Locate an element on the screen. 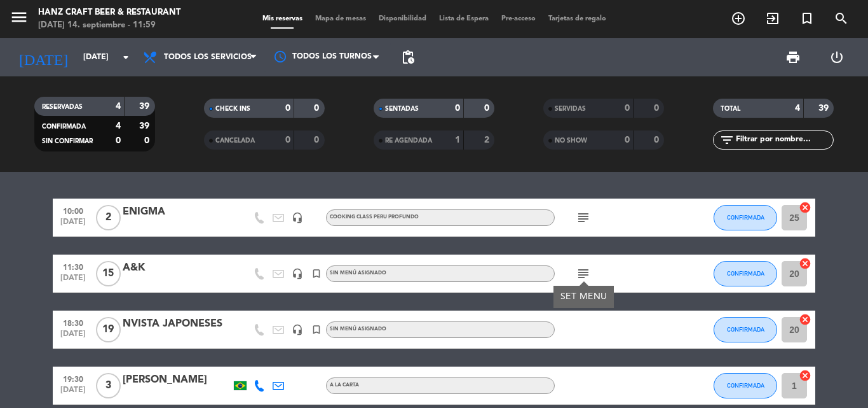 The image size is (868, 408). i: add_circle_outline is located at coordinates (738, 18).